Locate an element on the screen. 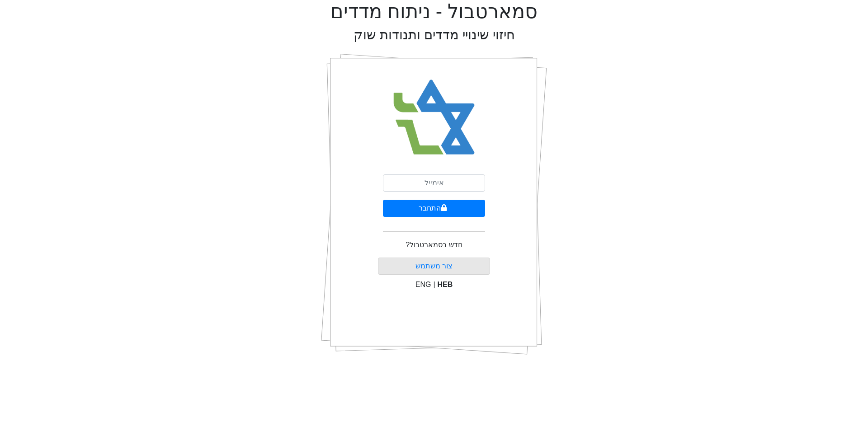 This screenshot has width=868, height=427. img: Smart Bull is located at coordinates (434, 117).